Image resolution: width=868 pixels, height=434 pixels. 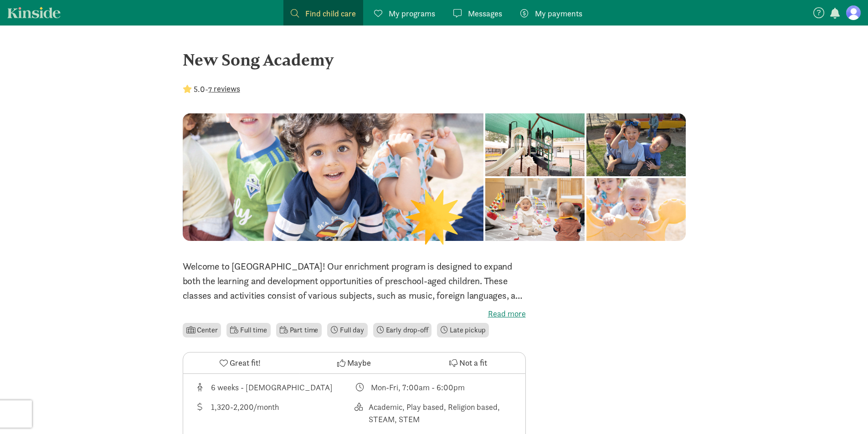 What do you see at coordinates (473, 362) in the screenshot?
I see `span: Not a fit` at bounding box center [473, 362].